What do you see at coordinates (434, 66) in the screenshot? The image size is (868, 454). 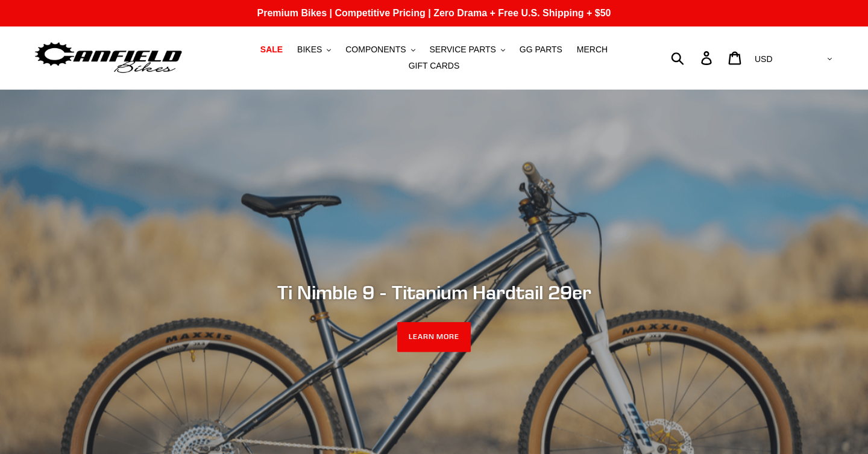 I see `a: GIFT CARDS` at bounding box center [434, 66].